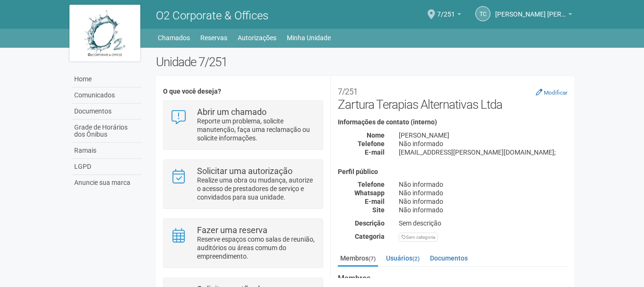 Image resolution: width=644 pixels, height=287 pixels. Describe the element at coordinates (106, 182) in the screenshot. I see `a: Anuncie sua marca` at that location.